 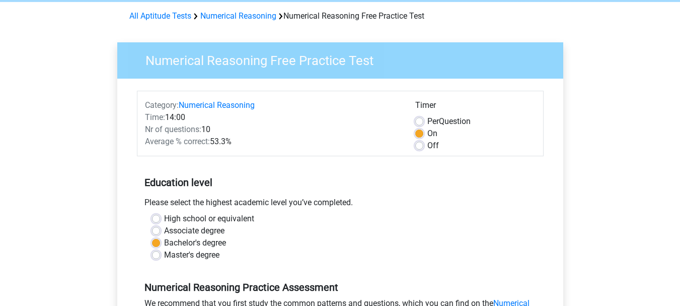 I want to click on label: Associate degree, so click(x=194, y=231).